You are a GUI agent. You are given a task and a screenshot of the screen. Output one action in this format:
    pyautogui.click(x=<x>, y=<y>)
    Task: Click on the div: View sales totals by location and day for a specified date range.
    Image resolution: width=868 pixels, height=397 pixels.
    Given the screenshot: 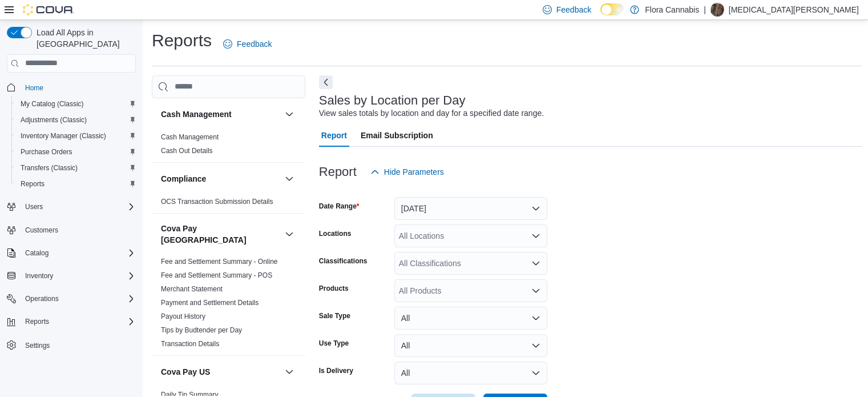 What is the action you would take?
    pyautogui.click(x=432, y=113)
    